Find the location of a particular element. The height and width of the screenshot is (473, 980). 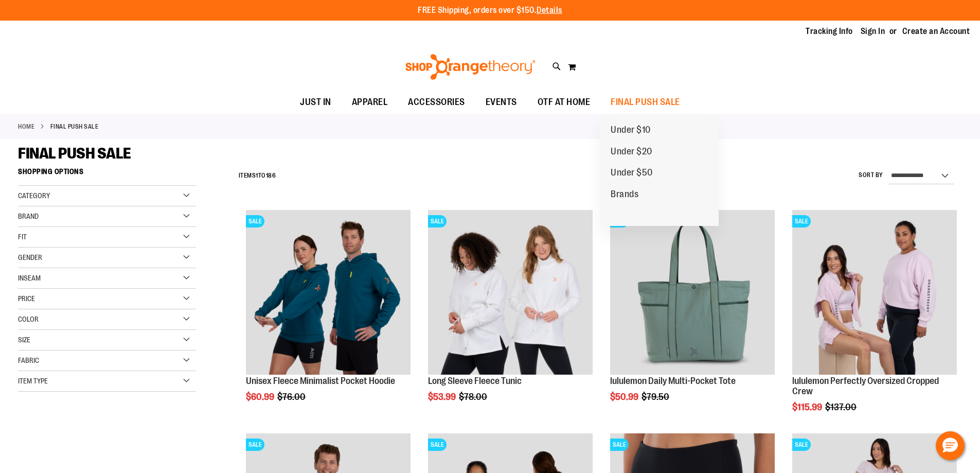

span: ACCESSORIES is located at coordinates (436, 102).